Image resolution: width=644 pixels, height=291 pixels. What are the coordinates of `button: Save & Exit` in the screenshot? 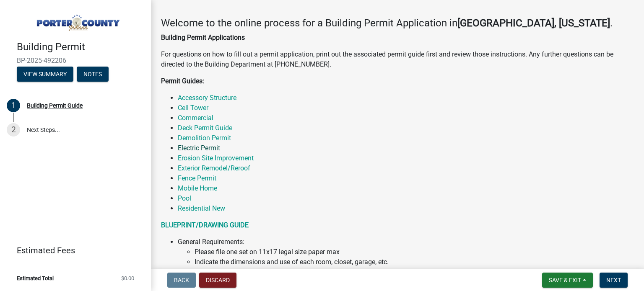 It's located at (567, 280).